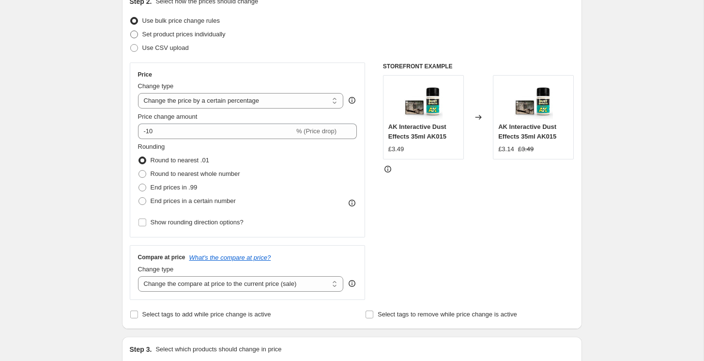 The height and width of the screenshot is (361, 704). I want to click on span: Use CSV upload, so click(166, 47).